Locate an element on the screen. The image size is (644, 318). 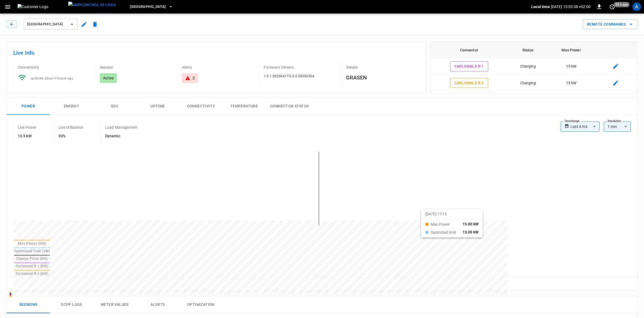
p: Connectivity is located at coordinates (54, 67).